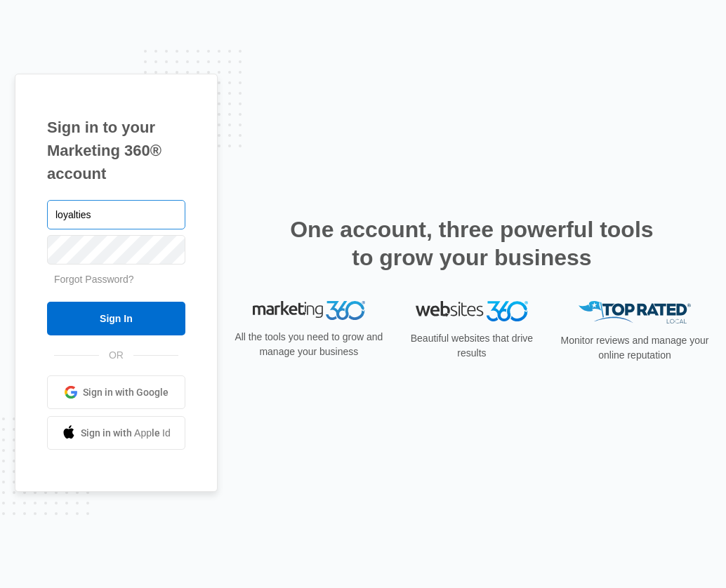  I want to click on a: Sign in with Apple Id, so click(116, 434).